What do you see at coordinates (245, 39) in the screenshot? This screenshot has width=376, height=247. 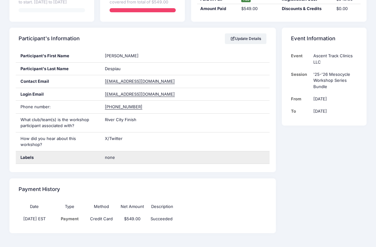 I see `a: Update Details` at bounding box center [245, 39].